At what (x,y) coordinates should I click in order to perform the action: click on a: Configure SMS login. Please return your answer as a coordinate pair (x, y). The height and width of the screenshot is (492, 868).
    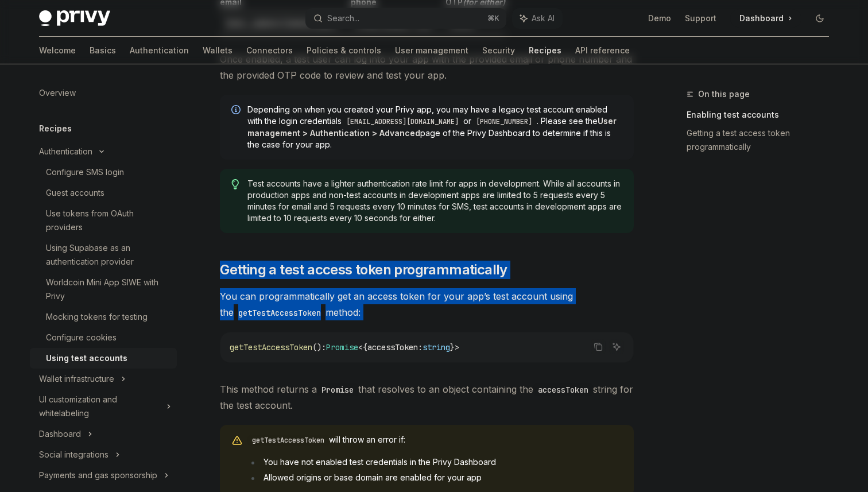
    Looking at the image, I should click on (104, 172).